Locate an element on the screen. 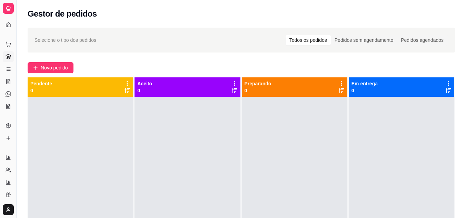 This screenshot has height=218, width=466. div: Pedidos agendados is located at coordinates (423, 40).